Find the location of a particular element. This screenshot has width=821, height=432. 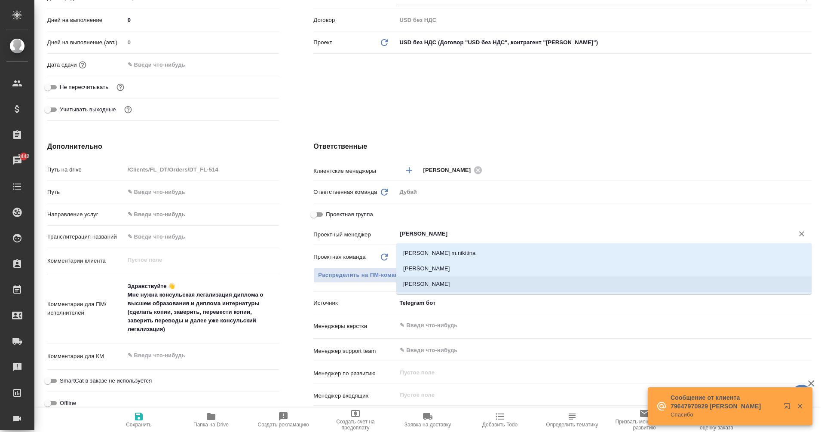

p: Спасибо is located at coordinates (724, 415).